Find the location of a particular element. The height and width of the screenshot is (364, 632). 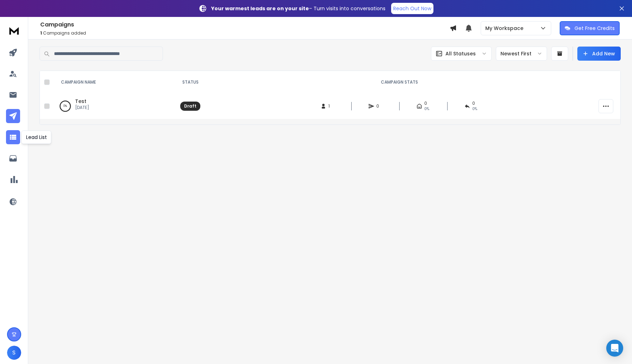

img: logo is located at coordinates (14, 30).